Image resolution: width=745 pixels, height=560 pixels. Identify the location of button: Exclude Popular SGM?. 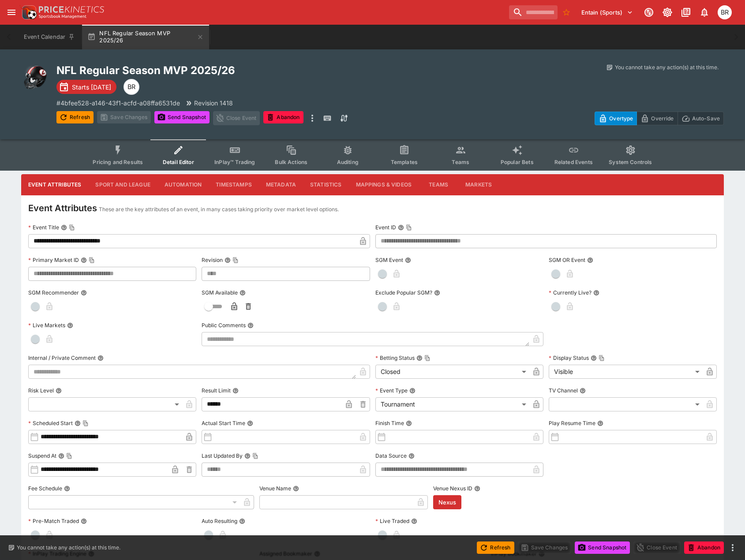
(437, 293).